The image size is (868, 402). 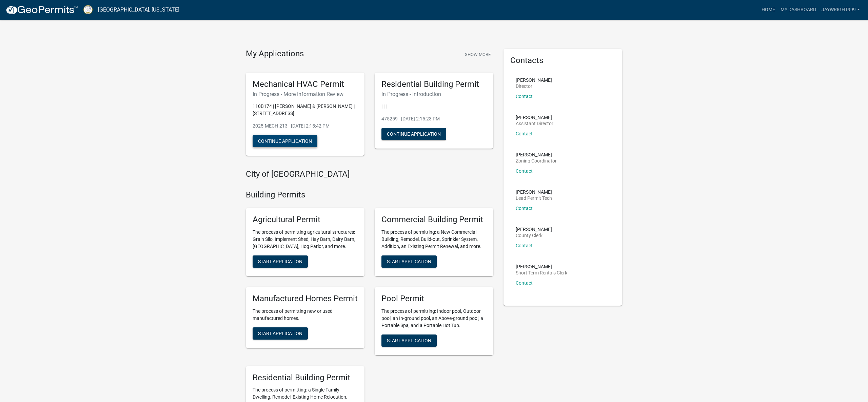 I want to click on h5: Mechanical HVAC Permit, so click(x=306, y=84).